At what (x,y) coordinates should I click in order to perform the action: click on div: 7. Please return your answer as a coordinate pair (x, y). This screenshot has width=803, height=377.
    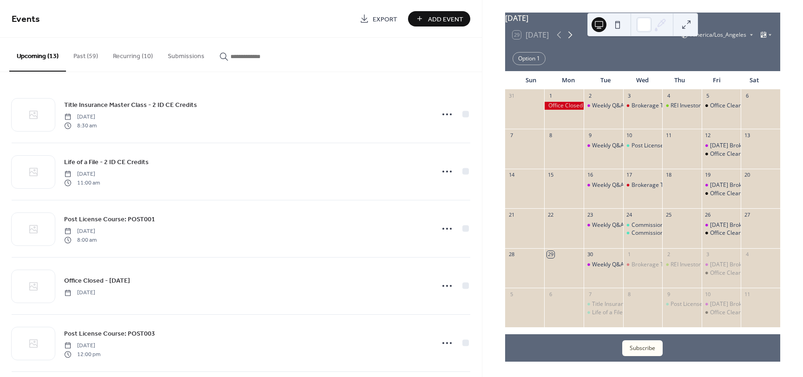
    Looking at the image, I should click on (511, 135).